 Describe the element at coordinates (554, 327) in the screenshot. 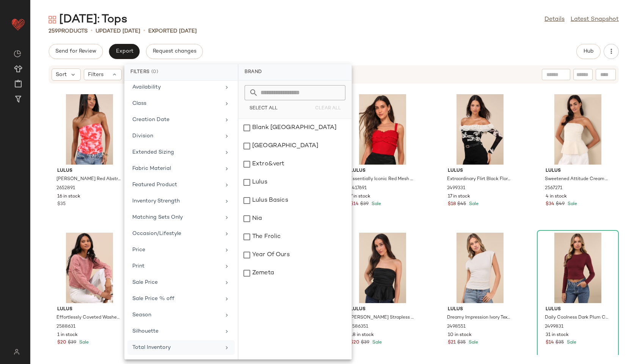

I see `span: 2499831` at that location.